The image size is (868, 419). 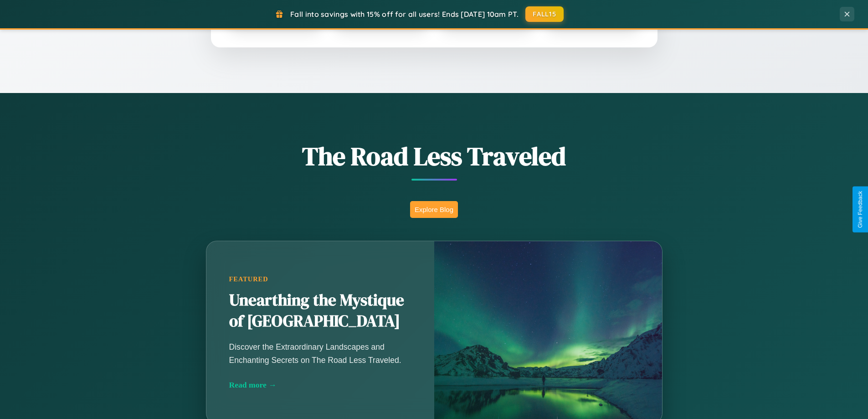 I want to click on h1: The Road Less Traveled, so click(x=434, y=156).